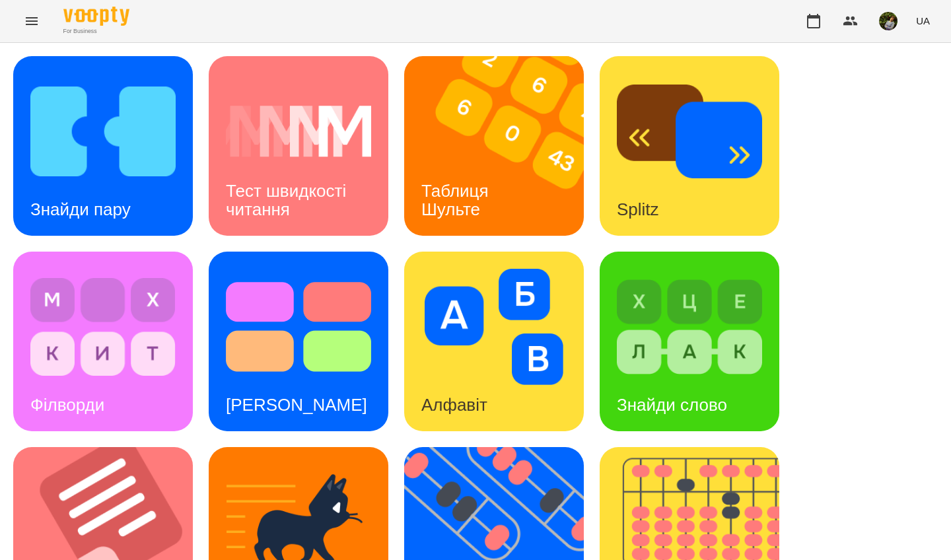 Image resolution: width=951 pixels, height=560 pixels. What do you see at coordinates (298, 132) in the screenshot?
I see `img: Тест швидкості читання` at bounding box center [298, 132].